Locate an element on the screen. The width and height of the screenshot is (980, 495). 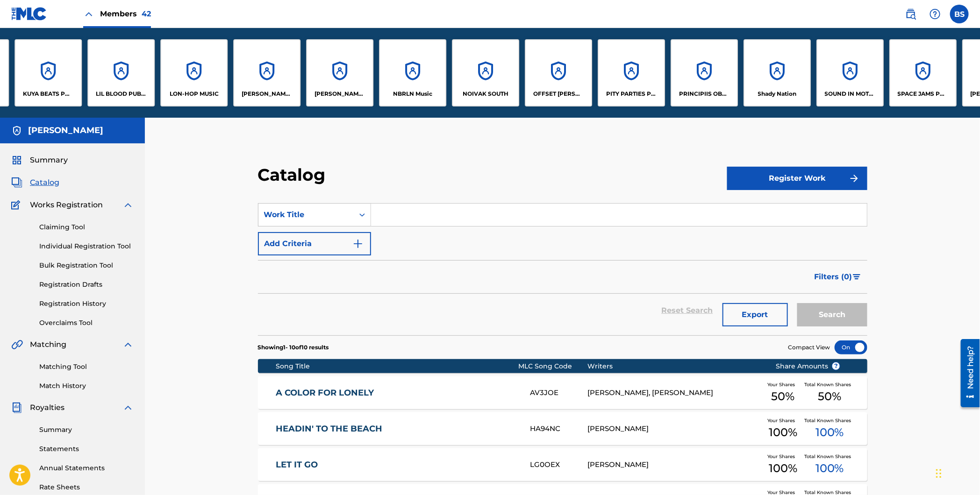
a: Match History is located at coordinates (86, 386).